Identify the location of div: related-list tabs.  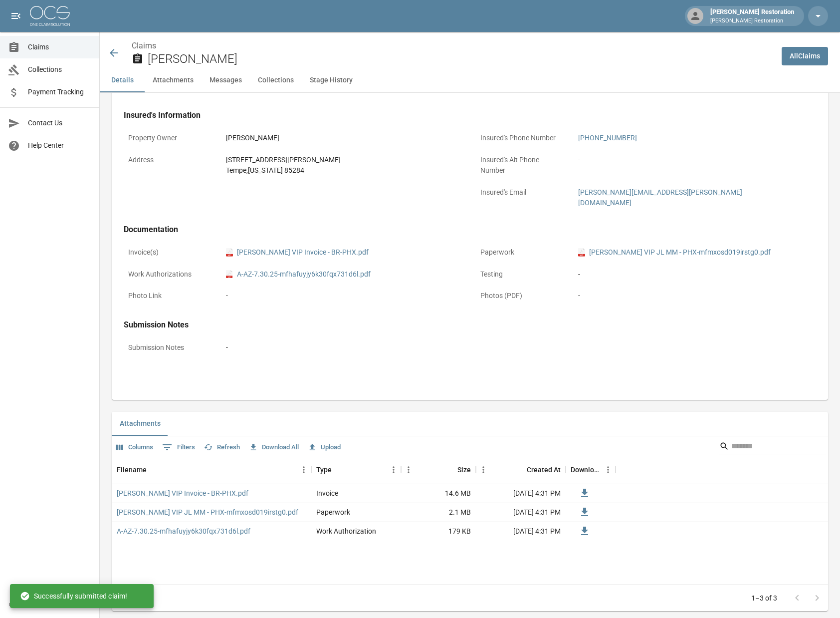
(470, 423).